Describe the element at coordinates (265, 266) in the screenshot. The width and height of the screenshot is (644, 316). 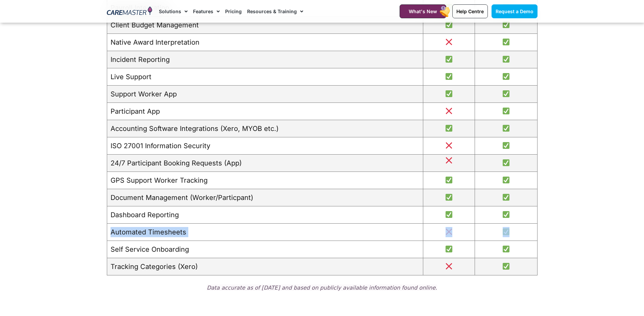
I see `td: Tracking Categories (Xero)` at that location.